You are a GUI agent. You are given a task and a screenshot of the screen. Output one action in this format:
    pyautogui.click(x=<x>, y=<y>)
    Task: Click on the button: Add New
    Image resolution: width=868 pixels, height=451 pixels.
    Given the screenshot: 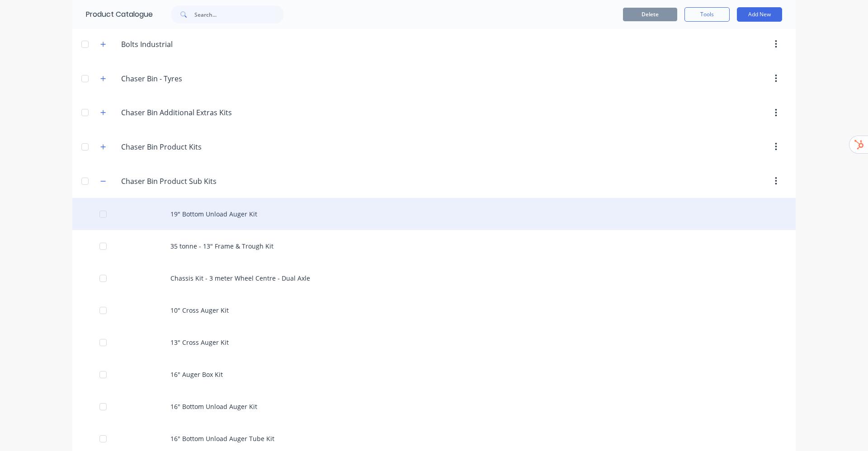 What is the action you would take?
    pyautogui.click(x=759, y=14)
    